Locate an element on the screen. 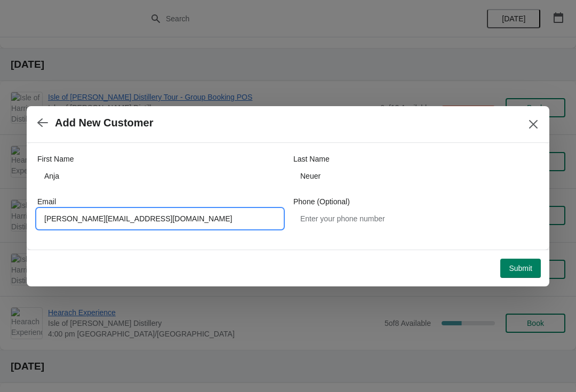 The image size is (576, 392). input: Enter your phone number is located at coordinates (416, 218).